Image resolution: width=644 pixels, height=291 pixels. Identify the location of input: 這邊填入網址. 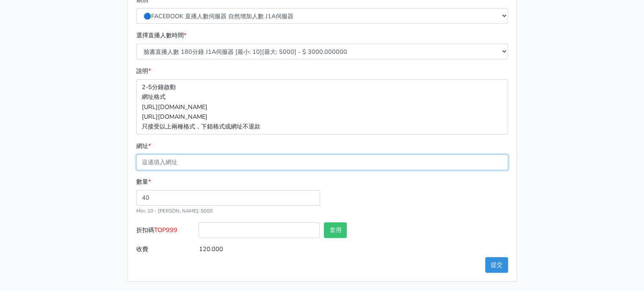
(322, 162).